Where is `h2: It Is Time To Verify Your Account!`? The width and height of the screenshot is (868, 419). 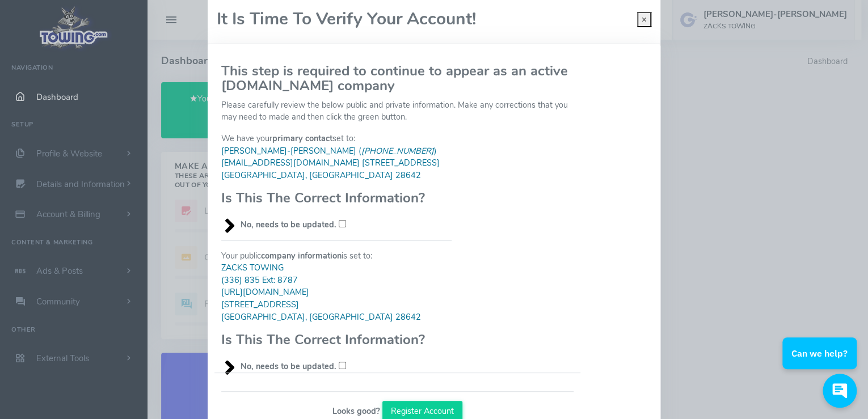 h2: It Is Time To Verify Your Account! is located at coordinates (346, 19).